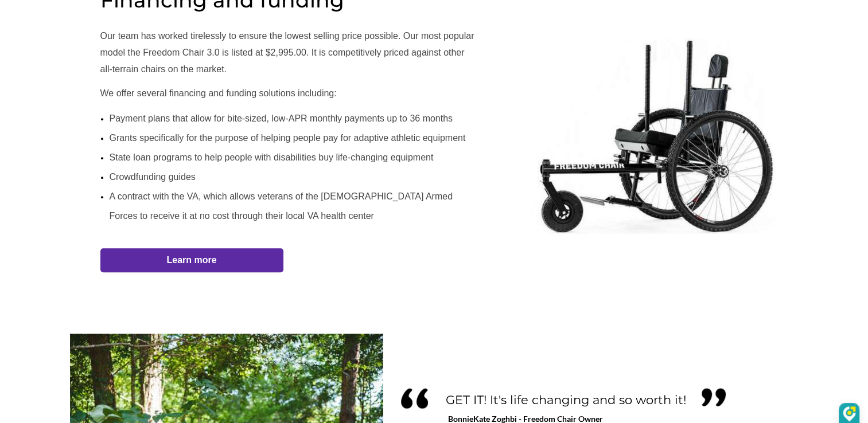  I want to click on img: DzVsEph+IJtmAAAAAElFTkSuQmCC, so click(849, 414).